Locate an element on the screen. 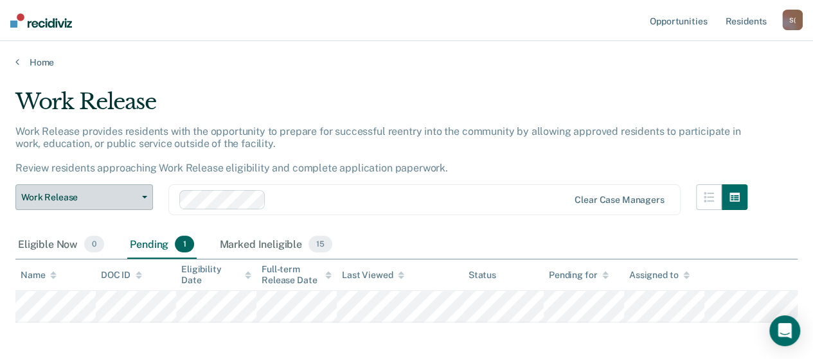 The image size is (813, 359). div: Eligible Now0 is located at coordinates (61, 245).